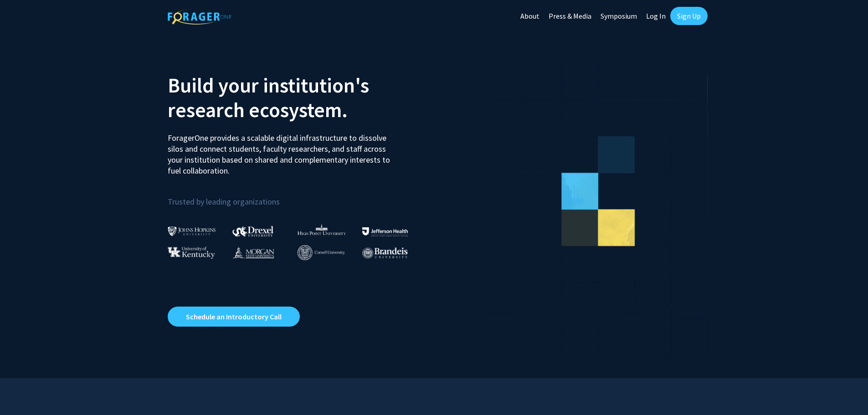 Image resolution: width=868 pixels, height=415 pixels. I want to click on img: Morgan State University, so click(253, 252).